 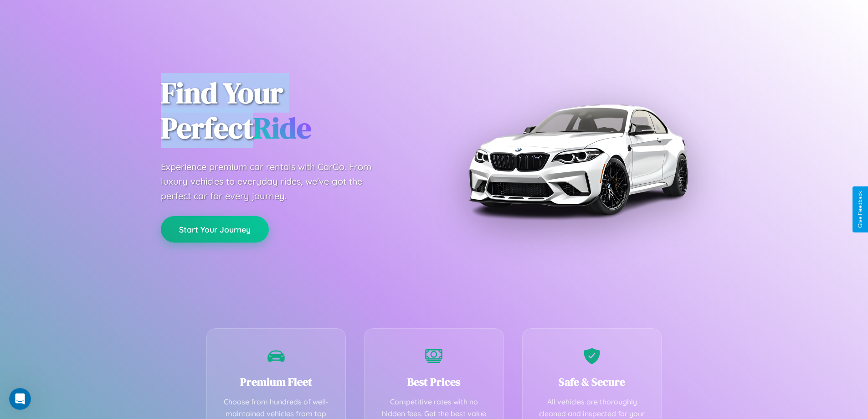 I want to click on button: Start Your Journey, so click(x=215, y=230).